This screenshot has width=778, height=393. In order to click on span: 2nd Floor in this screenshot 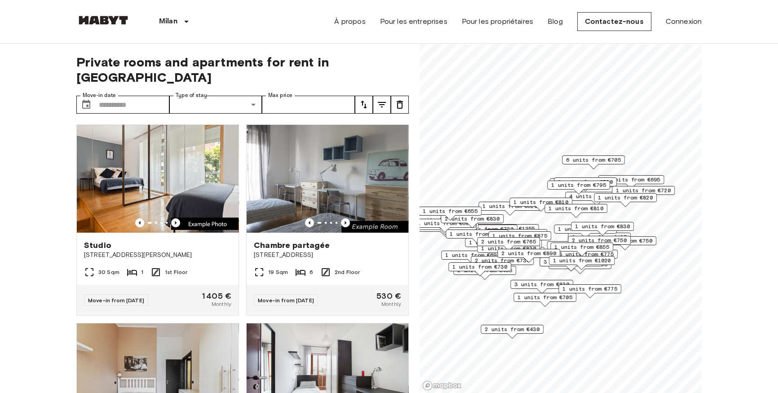, I will do `click(347, 272)`.